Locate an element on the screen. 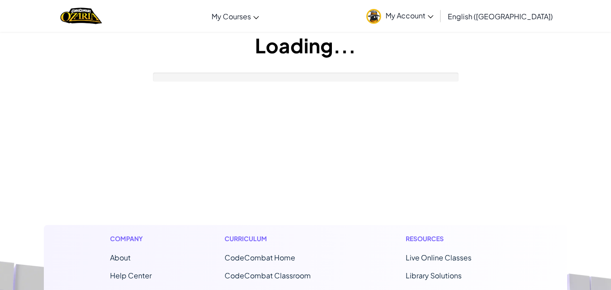 The height and width of the screenshot is (290, 611). img: avatar is located at coordinates (374, 16).